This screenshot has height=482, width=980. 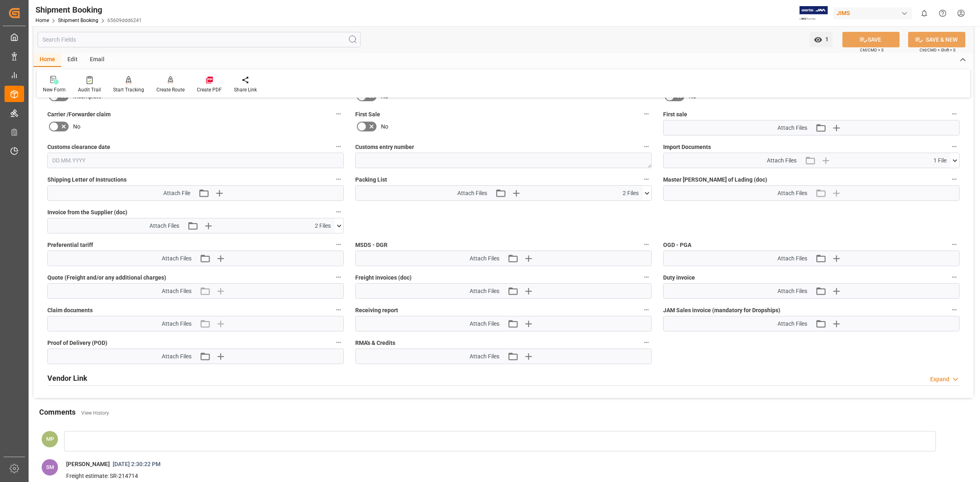 I want to click on p: Freight estimate: SR-214714, so click(x=495, y=476).